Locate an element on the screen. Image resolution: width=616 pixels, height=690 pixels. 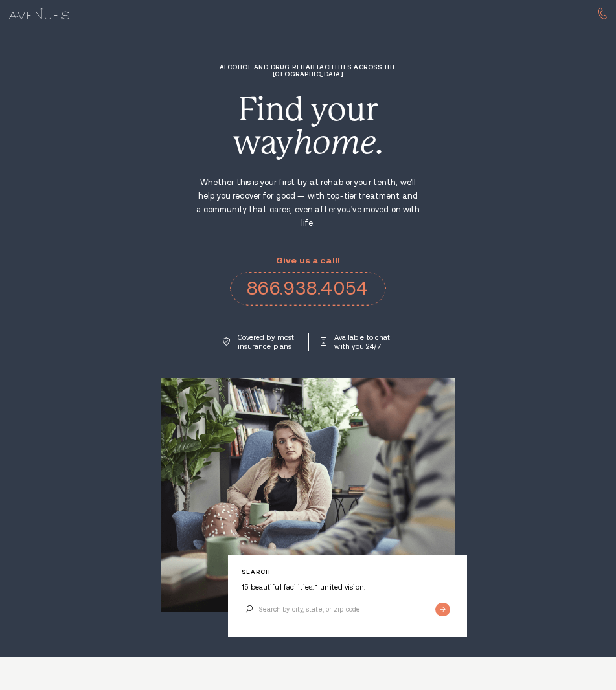
p: Whether this is your first try at rehab or your tenth, we'll help you recover for good — with top... is located at coordinates (308, 203).